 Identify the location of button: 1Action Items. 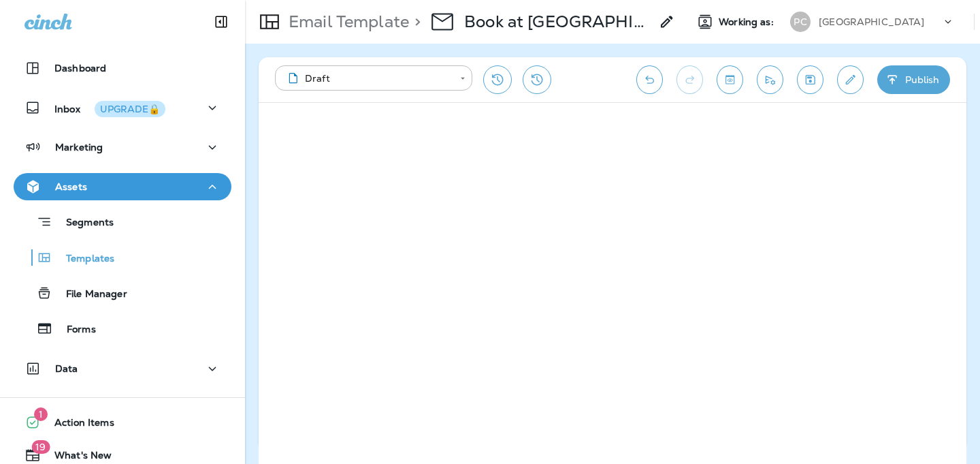
(122, 422).